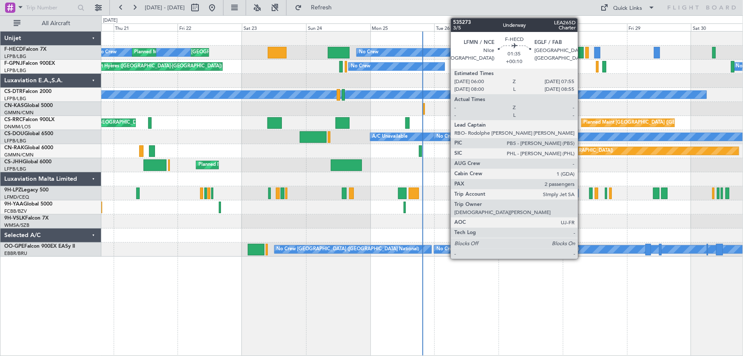 This screenshot has width=743, height=356. Describe the element at coordinates (29, 120) in the screenshot. I see `a: CS-RRCFalcon 900LX` at that location.